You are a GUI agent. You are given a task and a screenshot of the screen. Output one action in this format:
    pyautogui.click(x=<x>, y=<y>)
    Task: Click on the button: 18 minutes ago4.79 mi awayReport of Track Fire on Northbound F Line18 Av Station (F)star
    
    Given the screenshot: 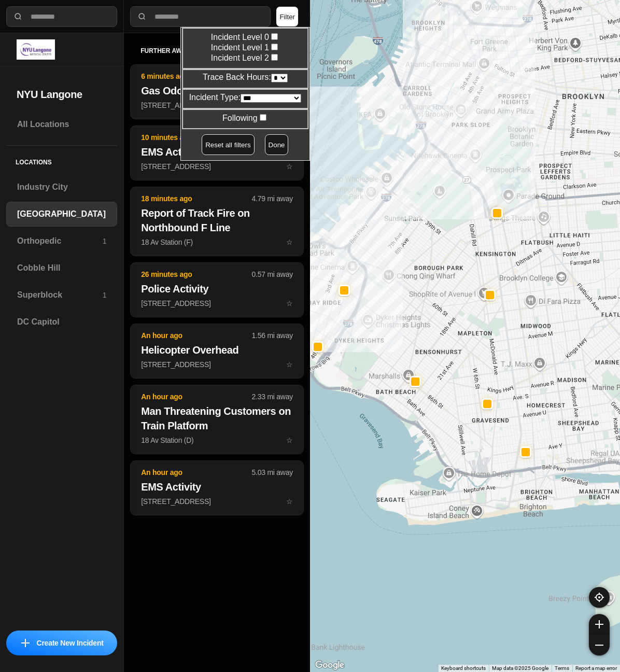 What is the action you would take?
    pyautogui.click(x=216, y=221)
    